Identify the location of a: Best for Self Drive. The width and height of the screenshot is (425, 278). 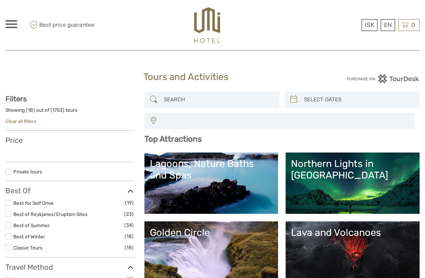
(34, 203).